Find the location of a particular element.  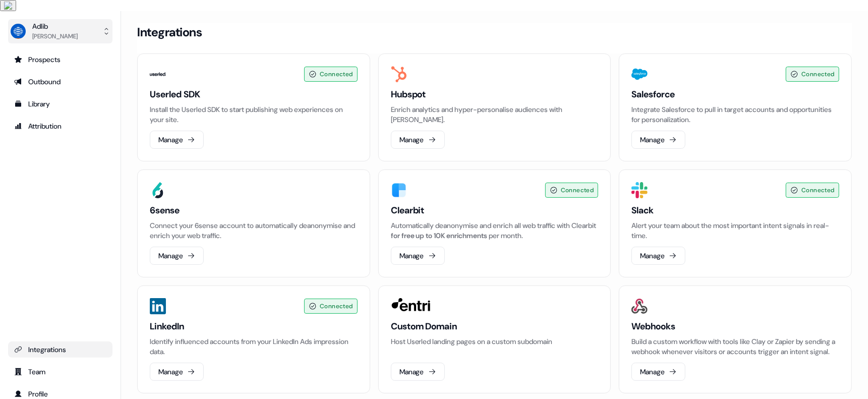

p: Build a custom workflow with tools like Clay or Zapier by sending a webhook whenever visitors or ... is located at coordinates (735, 347).